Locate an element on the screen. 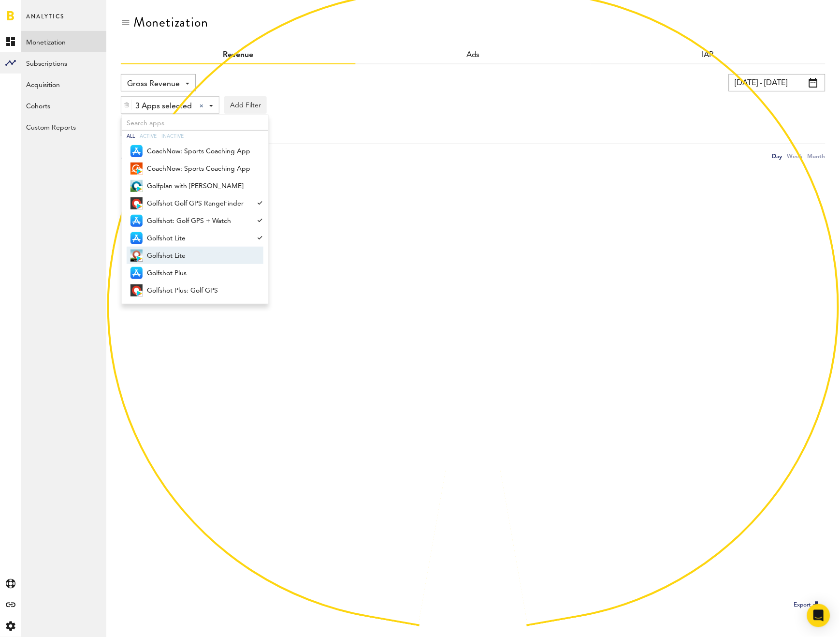  img: Export is located at coordinates (816, 605).